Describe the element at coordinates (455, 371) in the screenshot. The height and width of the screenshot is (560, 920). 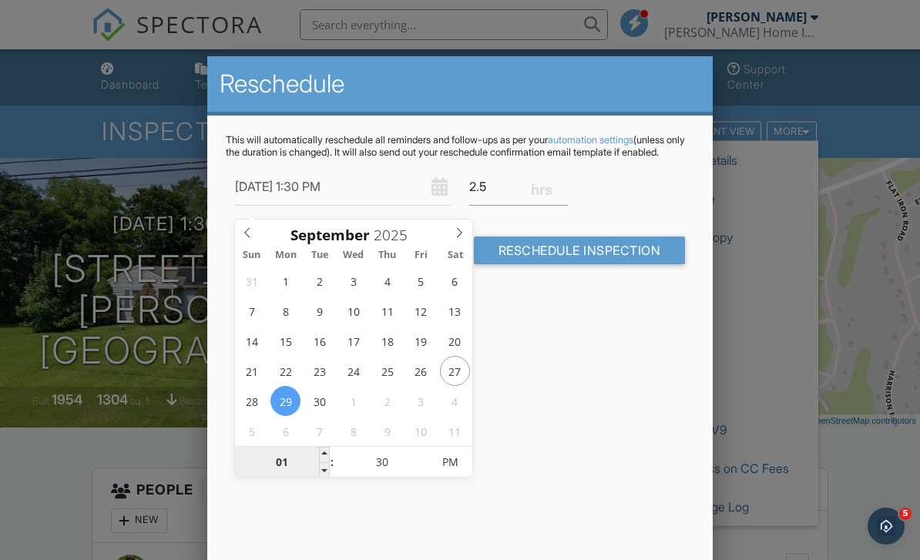
I see `span: September 27, 2025` at that location.